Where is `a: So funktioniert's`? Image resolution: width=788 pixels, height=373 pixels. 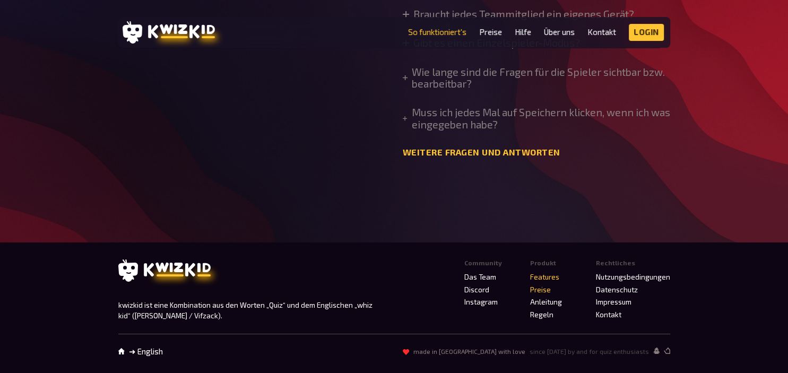
a: So funktioniert's is located at coordinates (437, 32).